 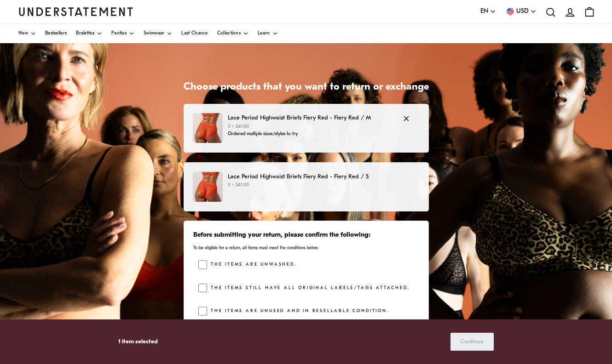 I want to click on button: USD, so click(x=521, y=12).